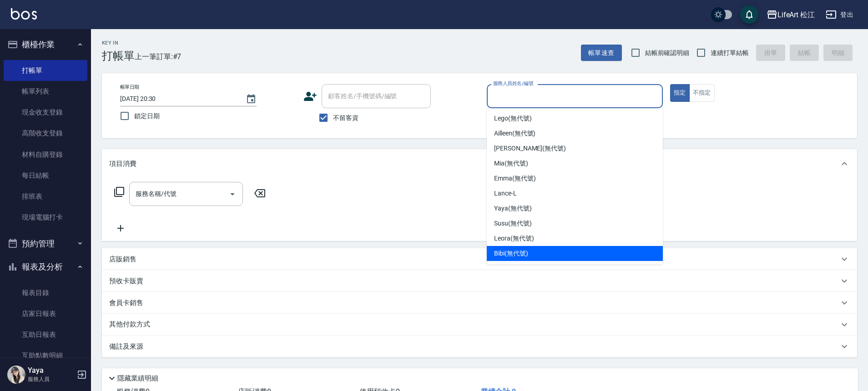 The height and width of the screenshot is (391, 868). I want to click on p: 備註及來源, so click(126, 346).